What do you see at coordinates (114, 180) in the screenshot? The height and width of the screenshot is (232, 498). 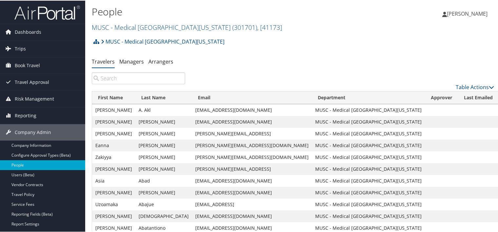 I see `td: Asia` at bounding box center [114, 180].